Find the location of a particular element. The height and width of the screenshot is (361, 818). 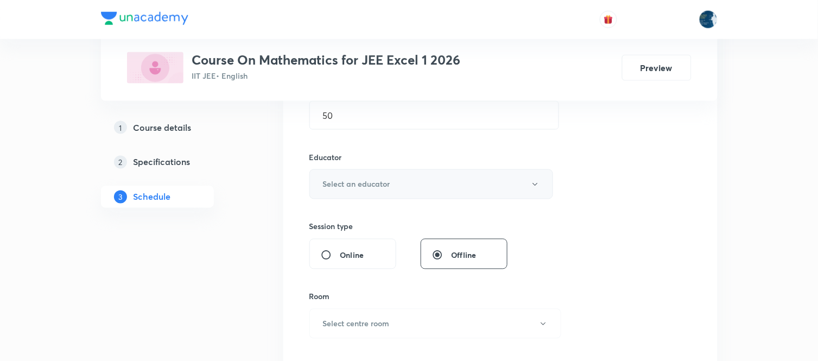

input: 50 is located at coordinates (434, 115).